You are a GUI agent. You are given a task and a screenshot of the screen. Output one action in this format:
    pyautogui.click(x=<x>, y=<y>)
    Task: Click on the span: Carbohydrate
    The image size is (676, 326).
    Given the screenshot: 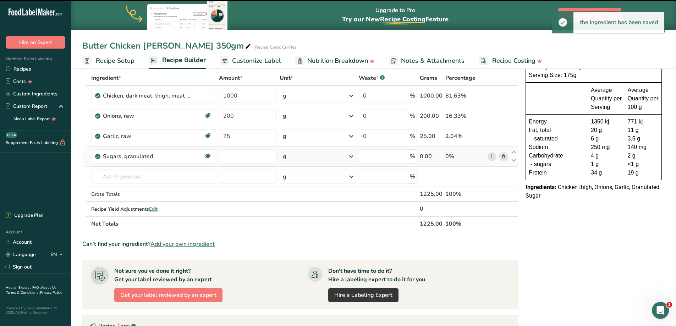 What is the action you would take?
    pyautogui.click(x=546, y=156)
    